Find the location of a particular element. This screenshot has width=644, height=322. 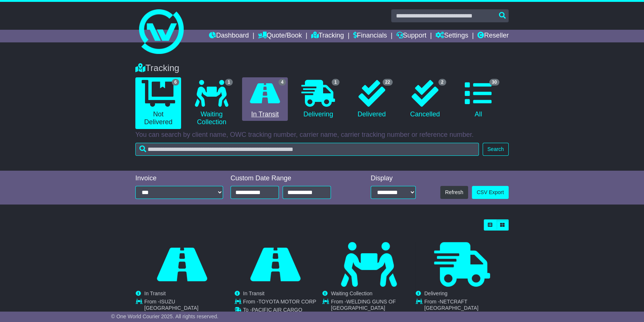

a: CSV Export is located at coordinates (490, 192).